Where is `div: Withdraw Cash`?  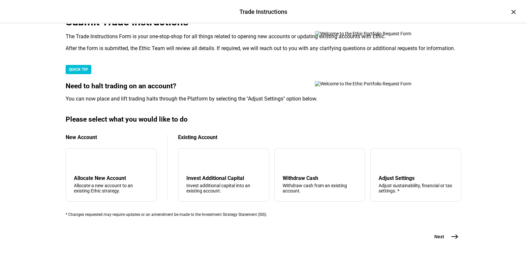 div: Withdraw Cash is located at coordinates (320, 178).